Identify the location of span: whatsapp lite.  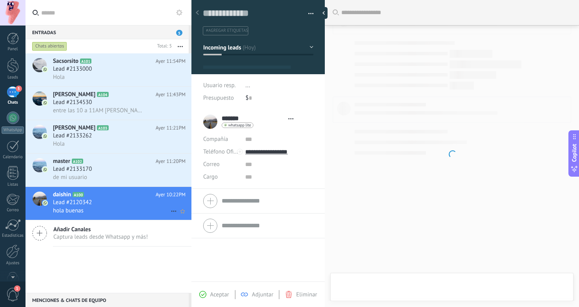
(240, 125).